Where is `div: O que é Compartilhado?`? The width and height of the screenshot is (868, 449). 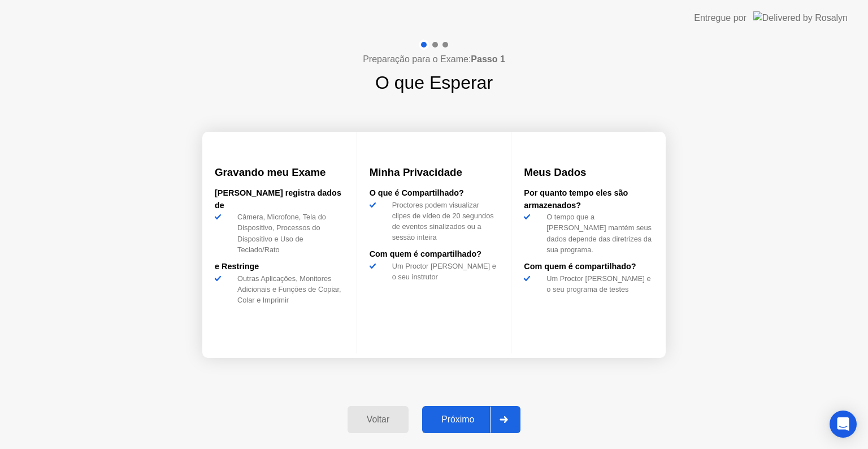
div: O que é Compartilhado? is located at coordinates (434, 194).